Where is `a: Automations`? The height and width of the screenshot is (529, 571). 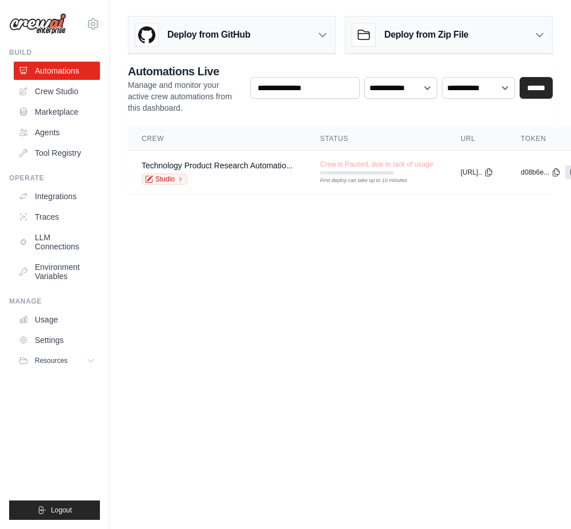 a: Automations is located at coordinates (57, 71).